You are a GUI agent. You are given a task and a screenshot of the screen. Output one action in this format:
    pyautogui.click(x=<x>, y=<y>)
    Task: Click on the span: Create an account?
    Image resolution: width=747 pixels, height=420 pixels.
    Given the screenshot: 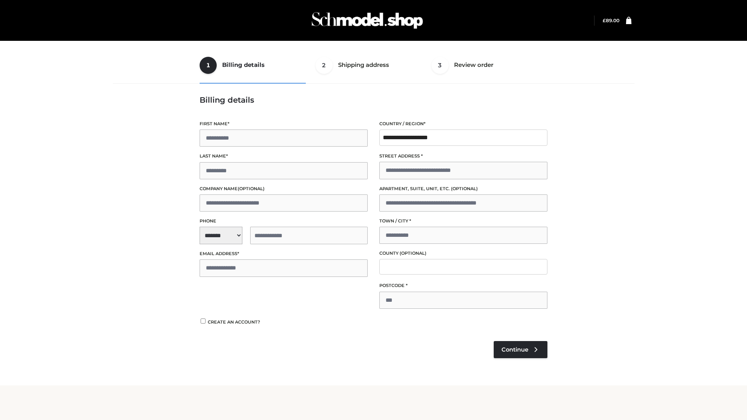 What is the action you would take?
    pyautogui.click(x=234, y=322)
    